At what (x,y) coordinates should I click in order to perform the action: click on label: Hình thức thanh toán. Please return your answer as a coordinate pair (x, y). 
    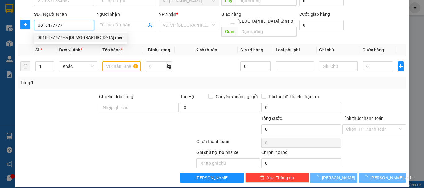
    Looking at the image, I should click on (362, 118).